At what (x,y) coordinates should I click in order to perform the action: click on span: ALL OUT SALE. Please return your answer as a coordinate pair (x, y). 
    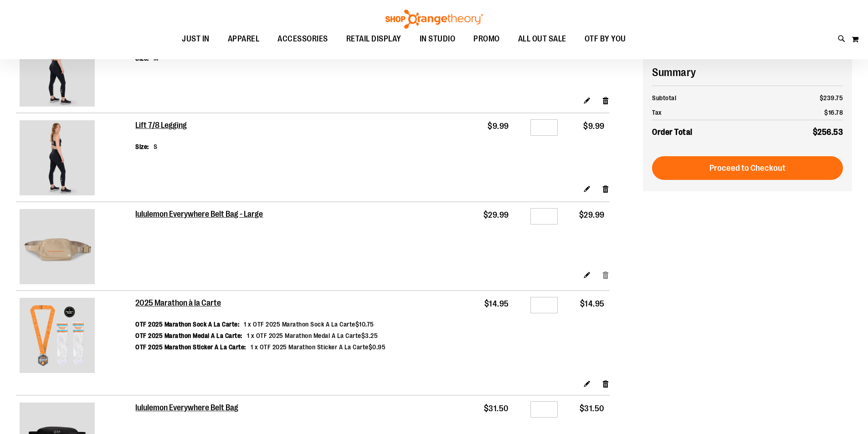
    Looking at the image, I should click on (542, 39).